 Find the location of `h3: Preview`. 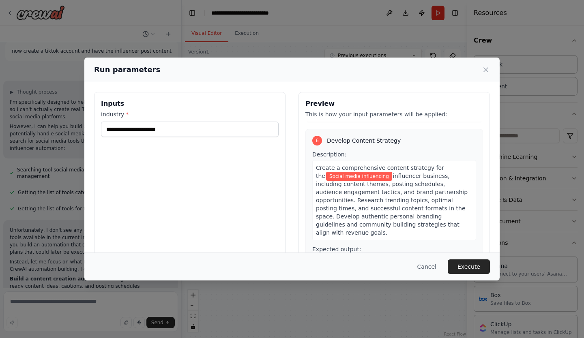

h3: Preview is located at coordinates (394, 104).